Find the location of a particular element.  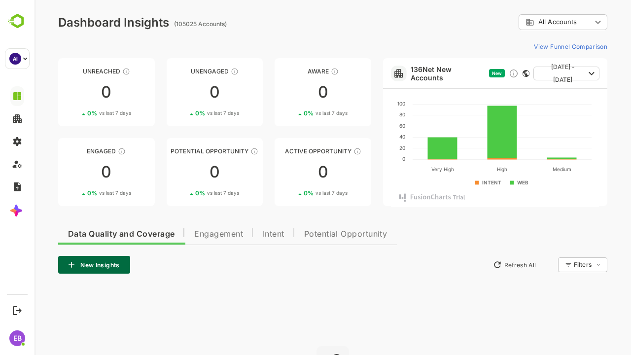

a: 136Net New Accounts is located at coordinates (413, 73).